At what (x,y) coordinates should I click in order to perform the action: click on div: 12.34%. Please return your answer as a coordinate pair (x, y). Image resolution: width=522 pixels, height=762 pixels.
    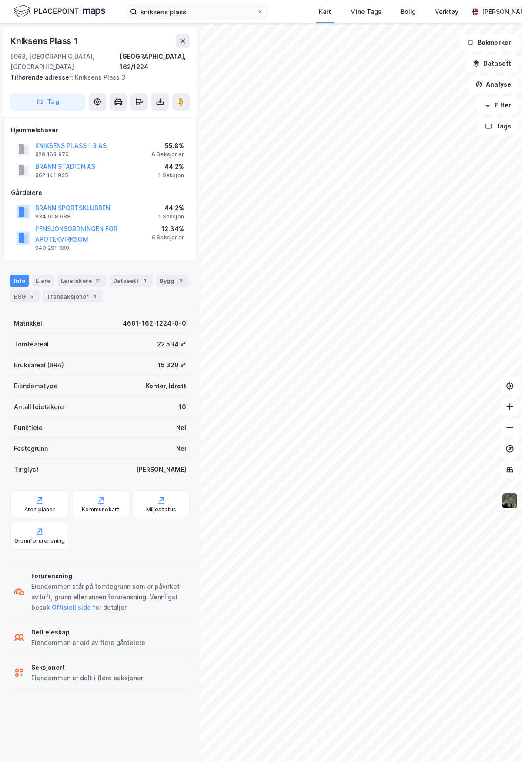
    Looking at the image, I should click on (168, 229).